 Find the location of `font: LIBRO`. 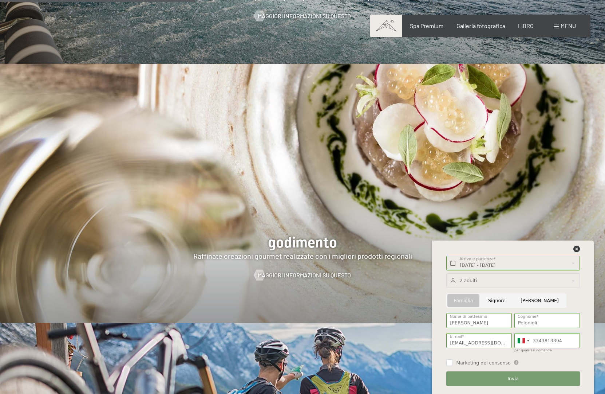

font: LIBRO is located at coordinates (526, 25).